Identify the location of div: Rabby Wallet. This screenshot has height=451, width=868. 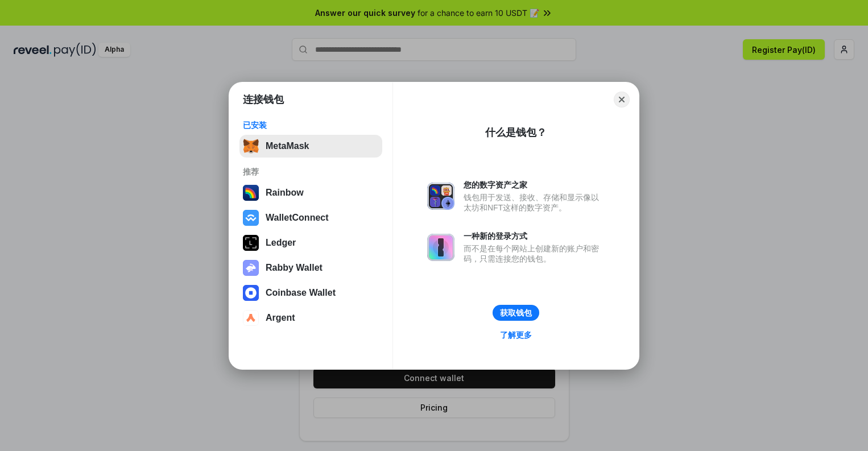
(294, 268).